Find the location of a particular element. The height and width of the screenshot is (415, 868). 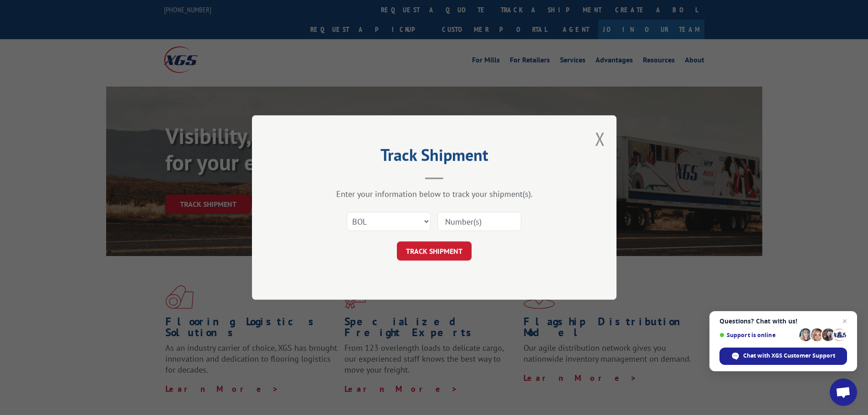

button: TRACK SHIPMENT is located at coordinates (434, 251).